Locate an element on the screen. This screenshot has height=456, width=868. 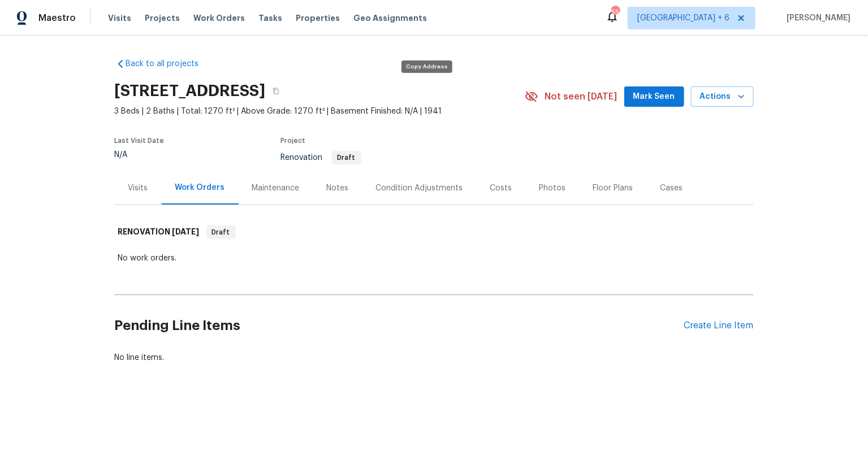
div: Costs is located at coordinates (501, 188).